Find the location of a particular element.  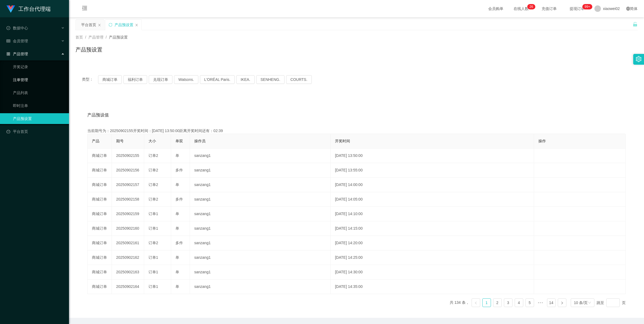

span: 首页 is located at coordinates (79, 37).